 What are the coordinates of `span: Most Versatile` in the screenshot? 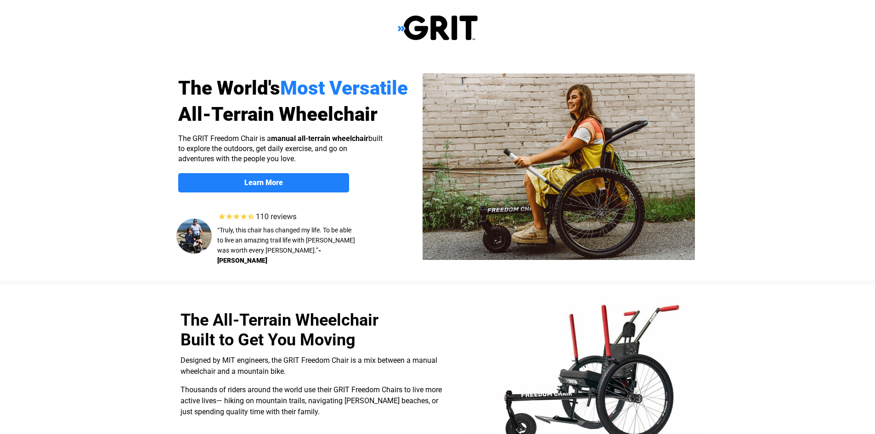 It's located at (344, 88).